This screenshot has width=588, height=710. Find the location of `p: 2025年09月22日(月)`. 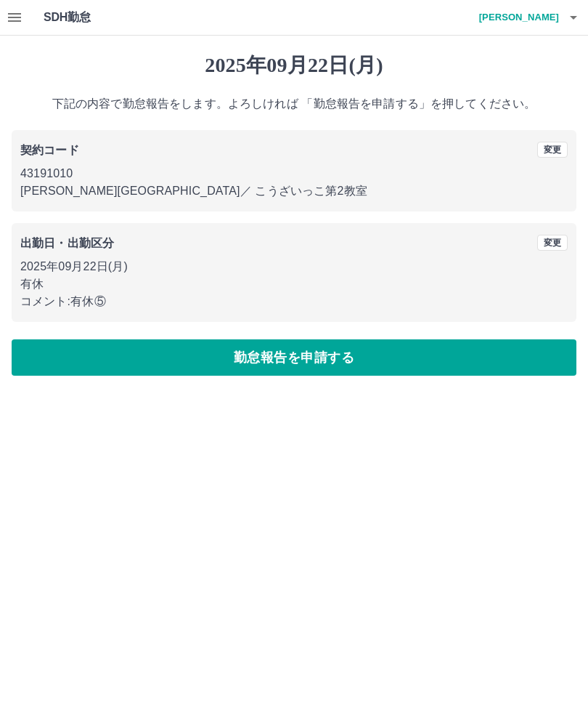

p: 2025年09月22日(月) is located at coordinates (294, 267).